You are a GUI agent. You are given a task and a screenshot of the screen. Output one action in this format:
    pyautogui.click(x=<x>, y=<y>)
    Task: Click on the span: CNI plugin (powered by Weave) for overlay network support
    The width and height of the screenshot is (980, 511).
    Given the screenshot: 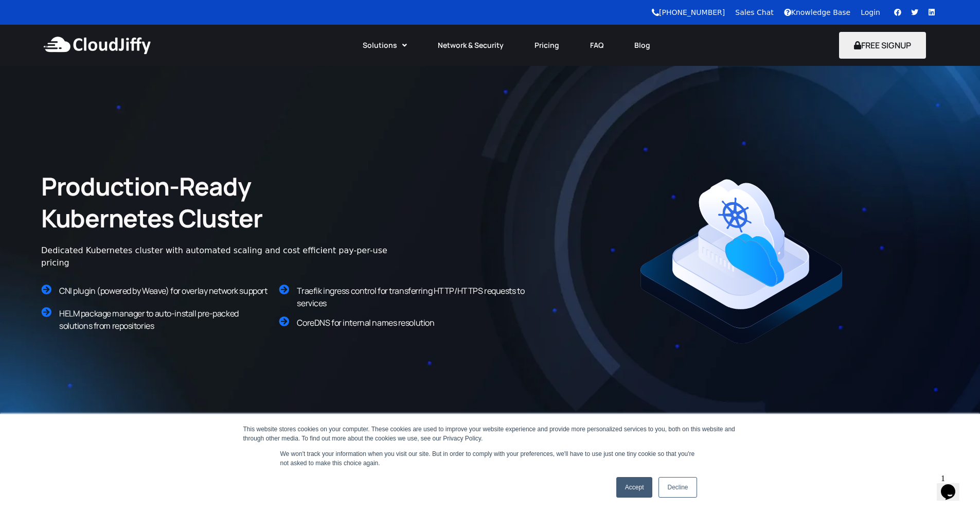 What is the action you would take?
    pyautogui.click(x=163, y=291)
    